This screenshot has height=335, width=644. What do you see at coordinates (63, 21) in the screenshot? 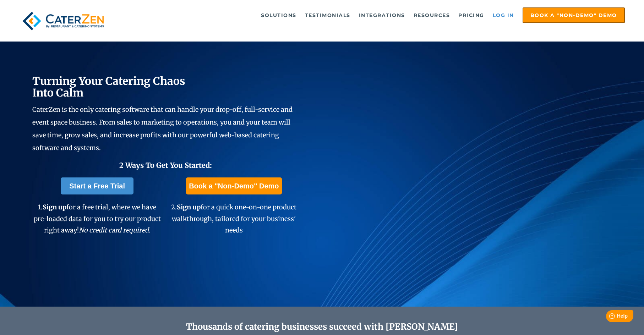
I see `img: caterzen` at bounding box center [63, 21].